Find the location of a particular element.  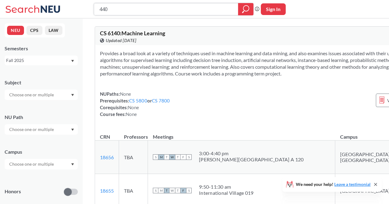

th: Professors is located at coordinates (133, 134).